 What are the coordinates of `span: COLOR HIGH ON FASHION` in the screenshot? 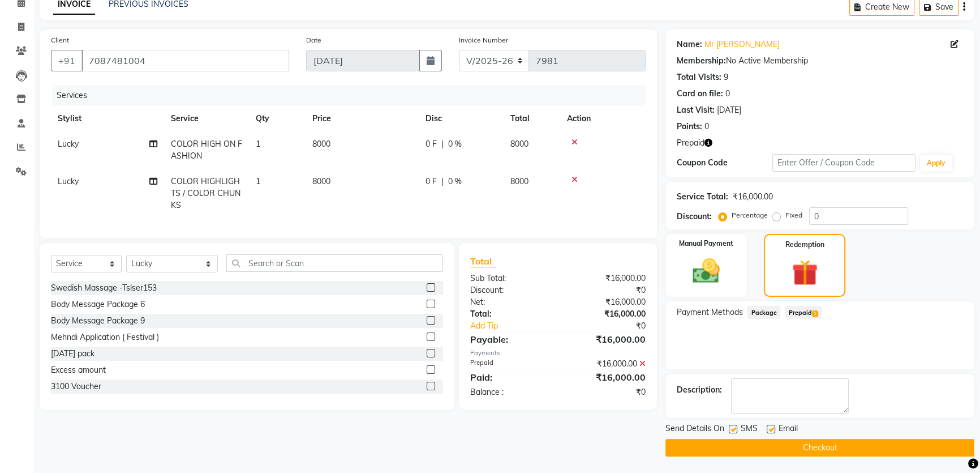 It's located at (206, 150).